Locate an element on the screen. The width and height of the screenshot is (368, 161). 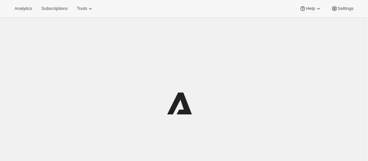
button: Tools is located at coordinates (85, 9).